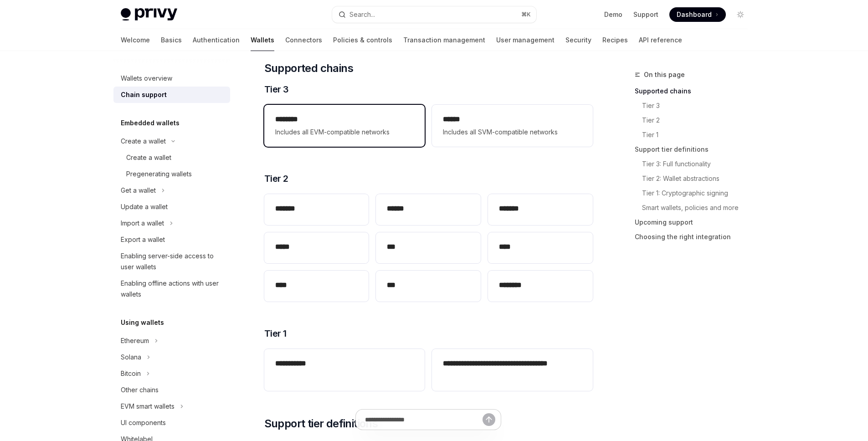  What do you see at coordinates (362, 40) in the screenshot?
I see `a: Policies & controls` at bounding box center [362, 40].